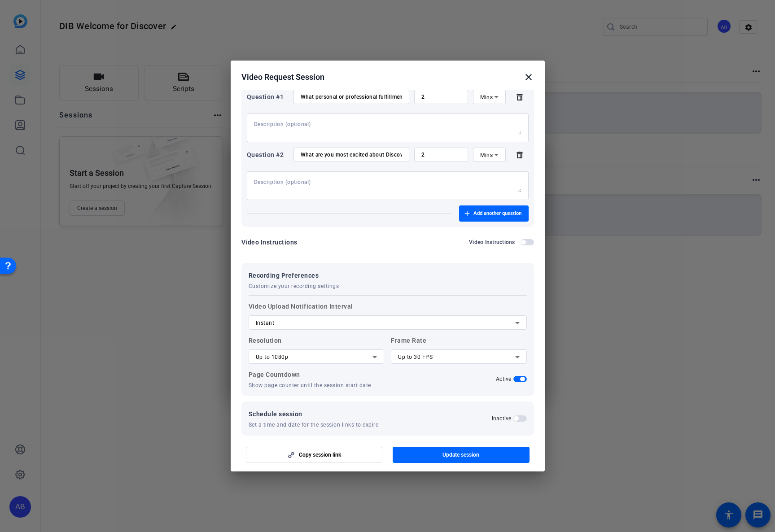  What do you see at coordinates (317, 350) in the screenshot?
I see `label: Resolution` at bounding box center [317, 350].